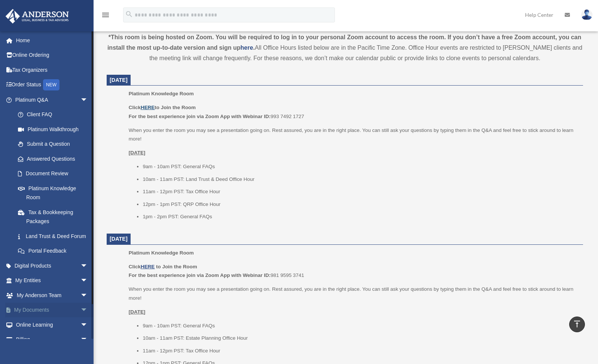 The image size is (598, 364). I want to click on div: All Office Hours listed below are in the Pacific Time Zone. Office Hour events are restricted to ..., so click(345, 48).